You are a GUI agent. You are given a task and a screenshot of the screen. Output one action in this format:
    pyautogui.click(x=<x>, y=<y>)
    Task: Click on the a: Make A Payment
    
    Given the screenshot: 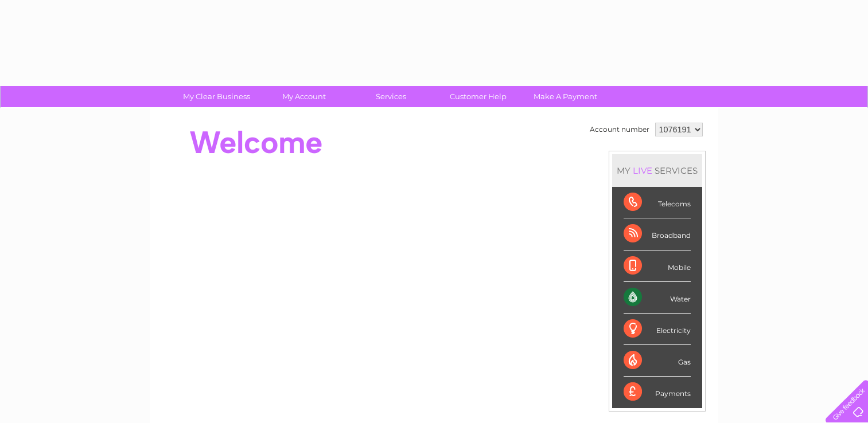 What is the action you would take?
    pyautogui.click(x=565, y=96)
    